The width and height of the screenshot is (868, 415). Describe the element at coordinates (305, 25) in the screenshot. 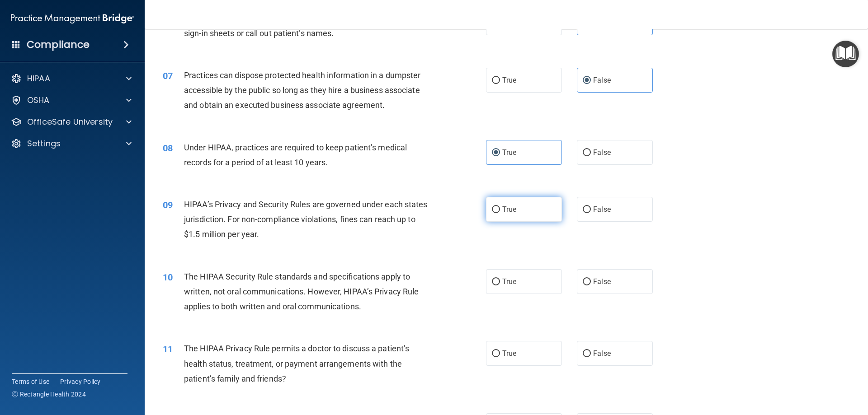

I see `span: Under the HIPAA Omnibus Rule, practices are no longer able to use sign-in sheets or call out pati...` at that location.